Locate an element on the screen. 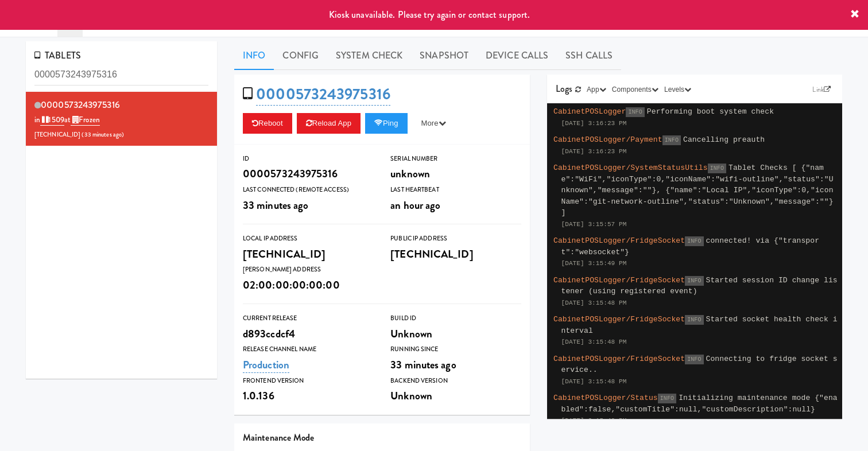  div: Serial Number is located at coordinates (455, 159).